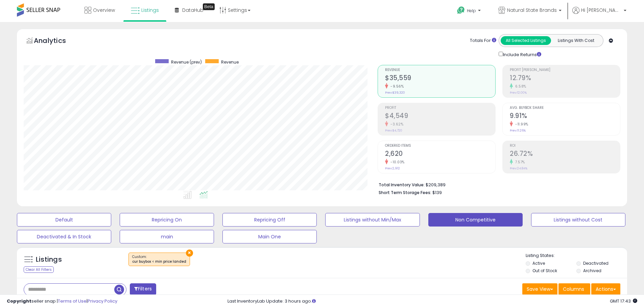 This screenshot has width=644, height=308. Describe the element at coordinates (577, 256) in the screenshot. I see `p: Listing States:` at that location.